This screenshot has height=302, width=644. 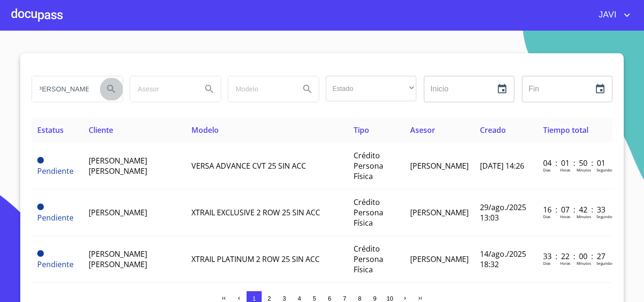 What do you see at coordinates (493, 130) in the screenshot?
I see `span: Creado` at bounding box center [493, 130].